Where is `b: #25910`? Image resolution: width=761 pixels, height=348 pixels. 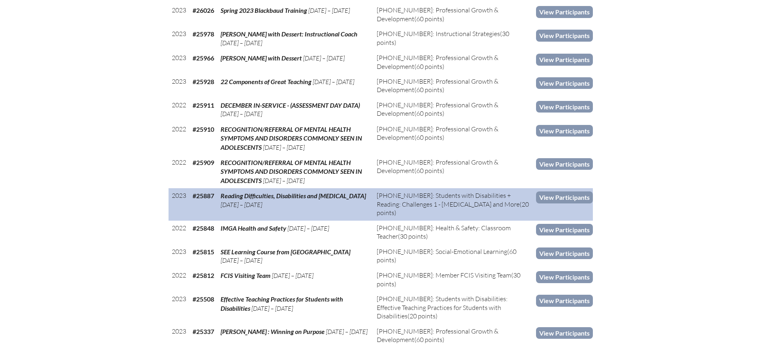 b: #25910 is located at coordinates (203, 129).